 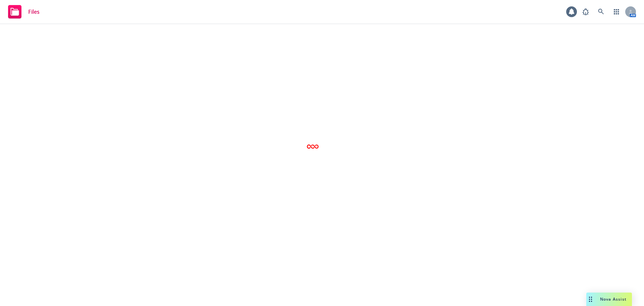 I want to click on a: Report a Bug, so click(x=586, y=12).